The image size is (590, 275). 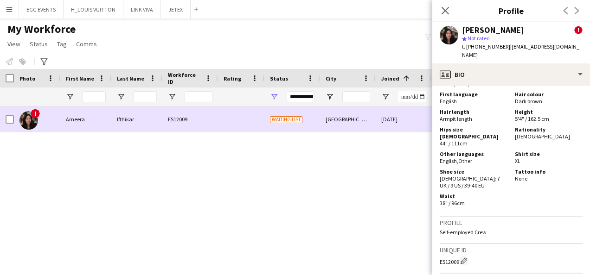 I want to click on h5: Shoe size, so click(x=473, y=171).